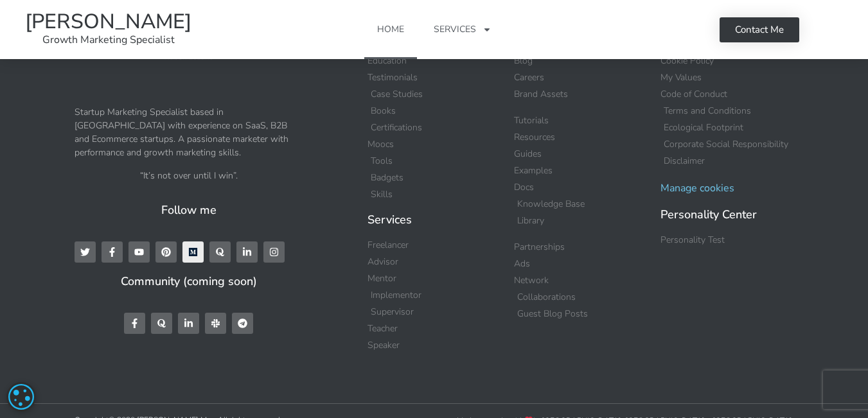 This screenshot has width=868, height=418. What do you see at coordinates (535, 137) in the screenshot?
I see `span: Resources` at bounding box center [535, 137].